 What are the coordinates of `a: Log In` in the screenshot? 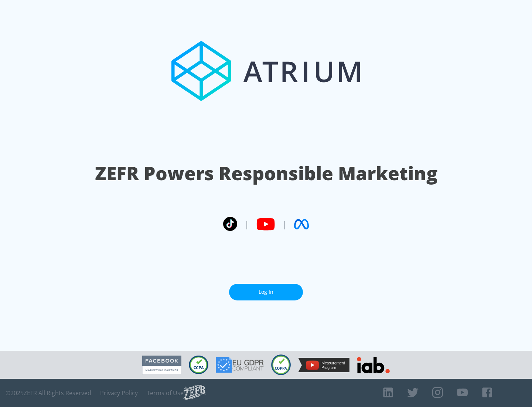 It's located at (266, 292).